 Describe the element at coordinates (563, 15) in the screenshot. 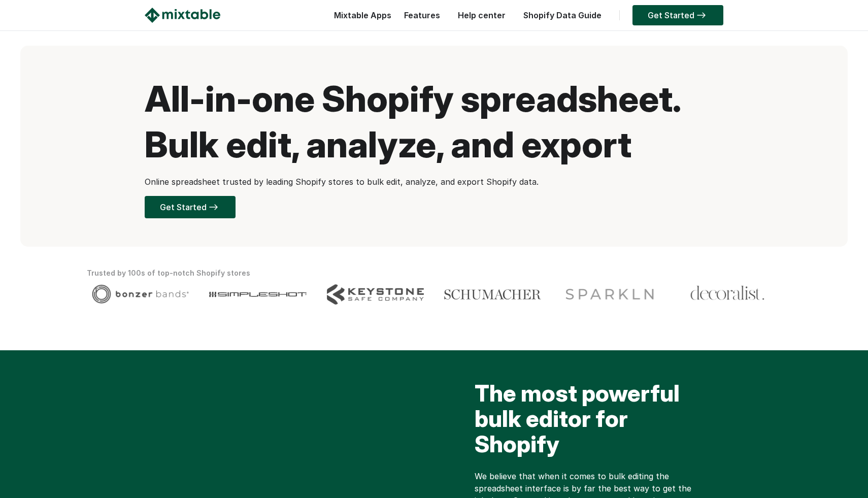

I see `a: Shopify Data Guide` at that location.